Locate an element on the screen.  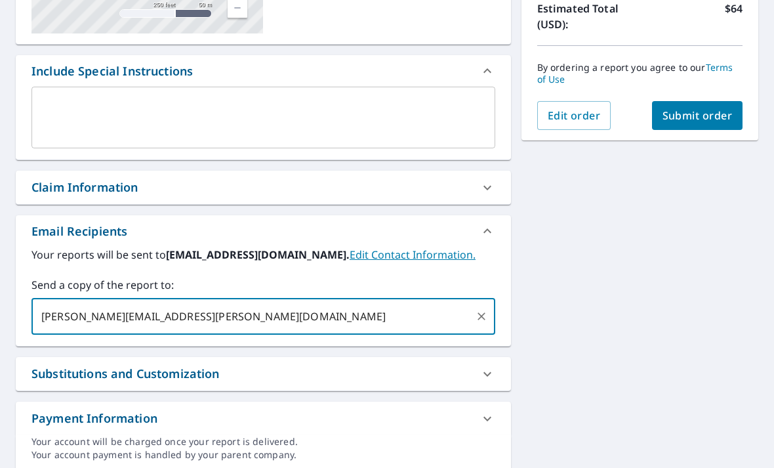
a: EditContactInfo is located at coordinates (413, 255).